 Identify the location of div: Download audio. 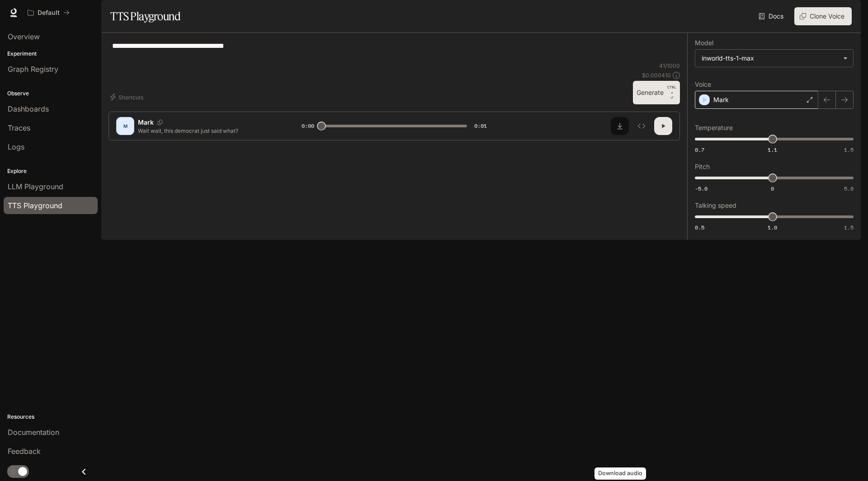
(620, 473).